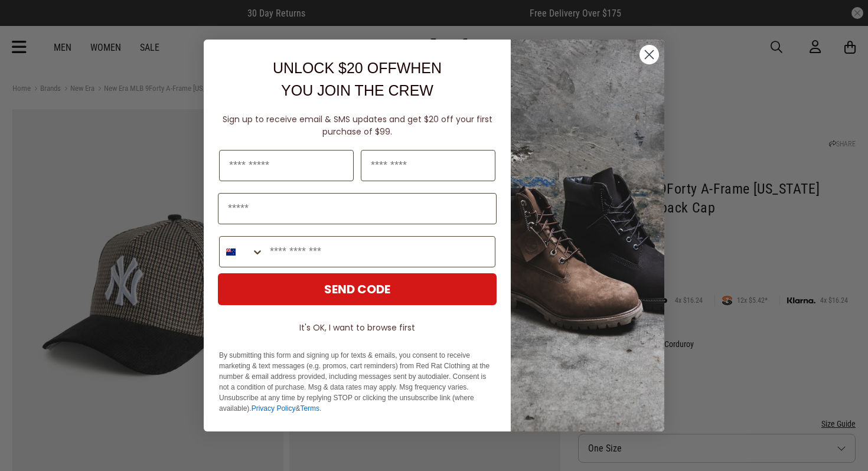 The image size is (868, 471). I want to click on button: Open LiveChat chat widget, so click(27, 23).